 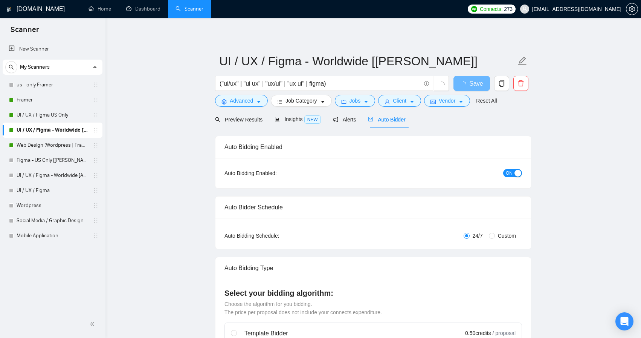 I want to click on div: Auto Bidding Type, so click(x=373, y=268).